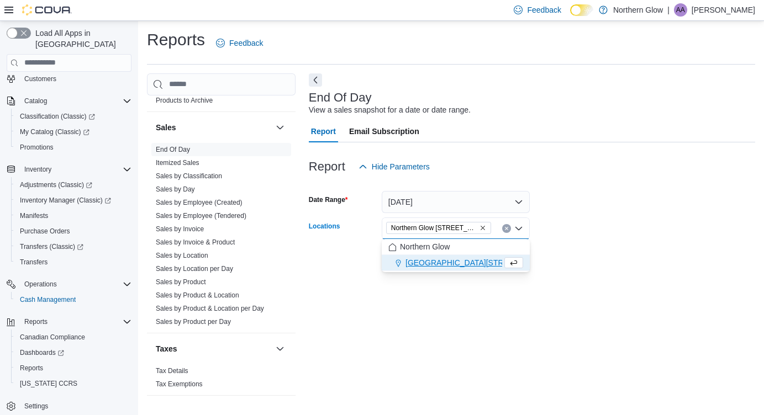 This screenshot has width=764, height=415. I want to click on a: Purchase Orders, so click(45, 231).